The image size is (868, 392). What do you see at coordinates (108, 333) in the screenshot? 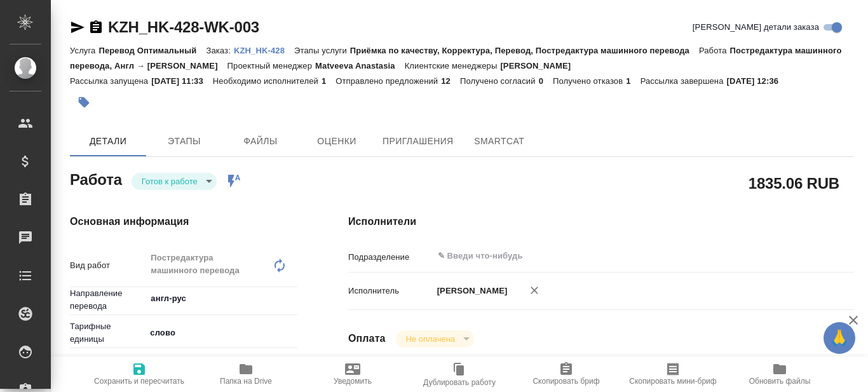
I see `p: Тарифные единицы` at bounding box center [108, 333].